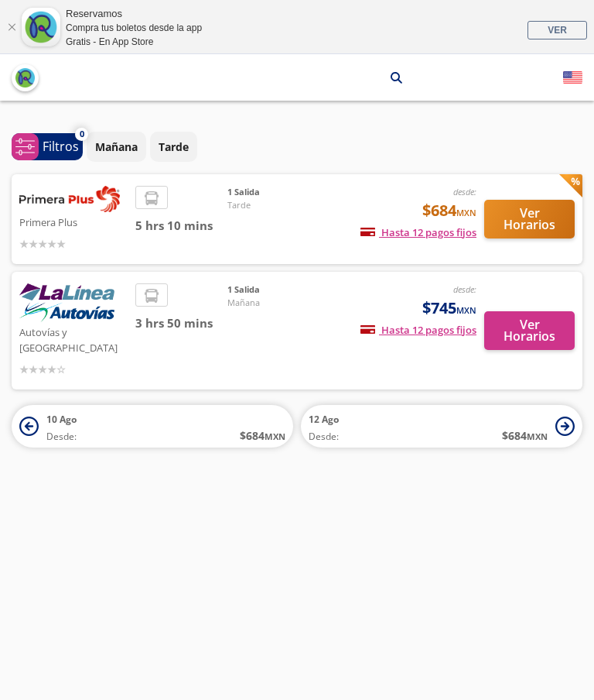 The height and width of the screenshot is (700, 594). What do you see at coordinates (70, 199) in the screenshot?
I see `img: Primera Plus` at bounding box center [70, 199].